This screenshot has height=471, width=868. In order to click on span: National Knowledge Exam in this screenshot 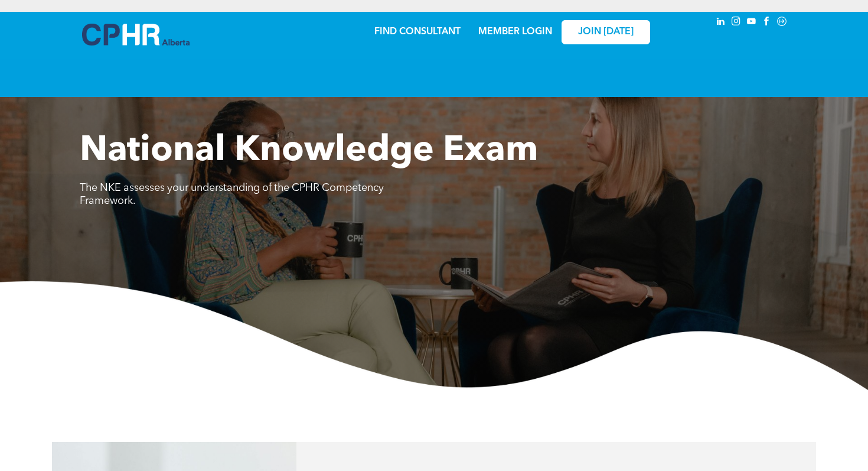, I will do `click(309, 151)`.